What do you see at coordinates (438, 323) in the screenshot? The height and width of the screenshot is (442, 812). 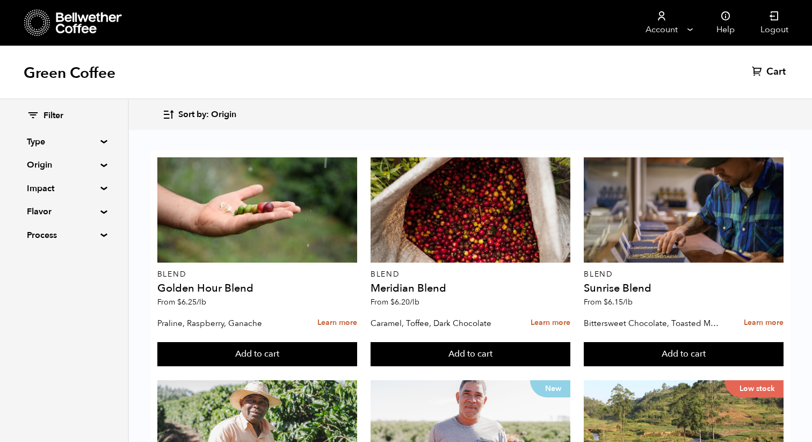 I see `p: Caramel, Toffee, Dark Chocolate` at bounding box center [438, 323].